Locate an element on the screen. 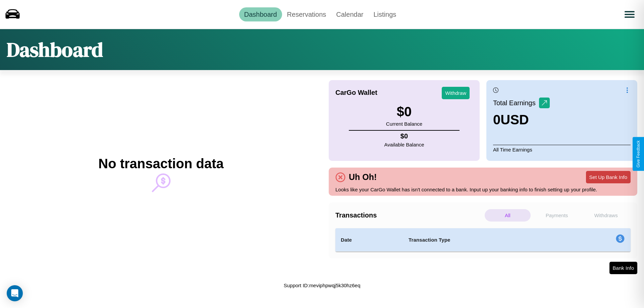 The width and height of the screenshot is (644, 308). h4: CarGo Wallet is located at coordinates (356, 93).